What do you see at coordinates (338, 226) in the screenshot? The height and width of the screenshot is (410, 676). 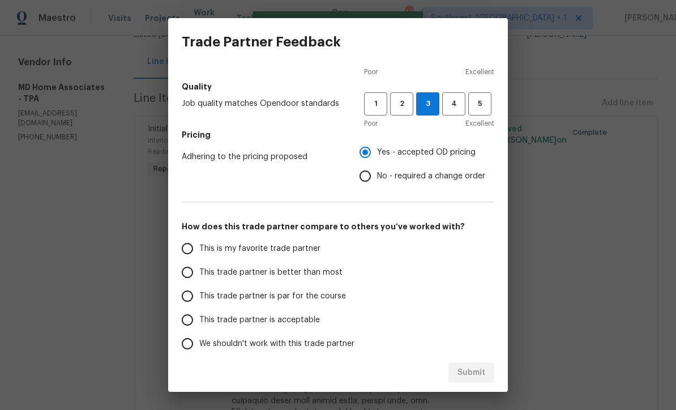 I see `h5: How does this trade partner compare to others you’ve worked with?` at bounding box center [338, 226].